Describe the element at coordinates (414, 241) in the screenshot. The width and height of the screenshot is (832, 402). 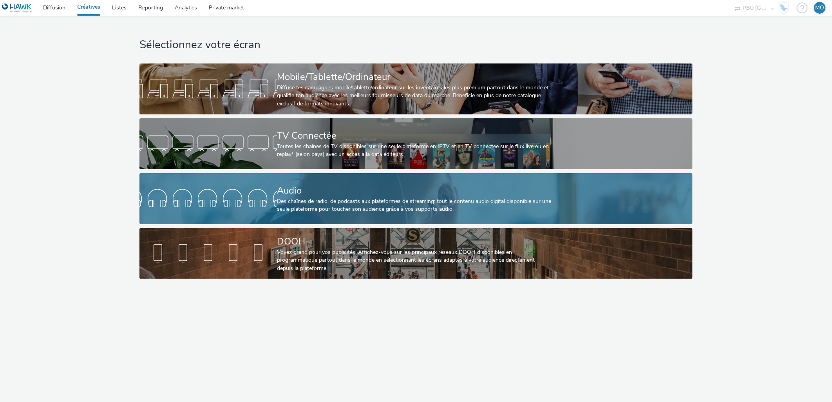
I see `div: DOOH` at that location.